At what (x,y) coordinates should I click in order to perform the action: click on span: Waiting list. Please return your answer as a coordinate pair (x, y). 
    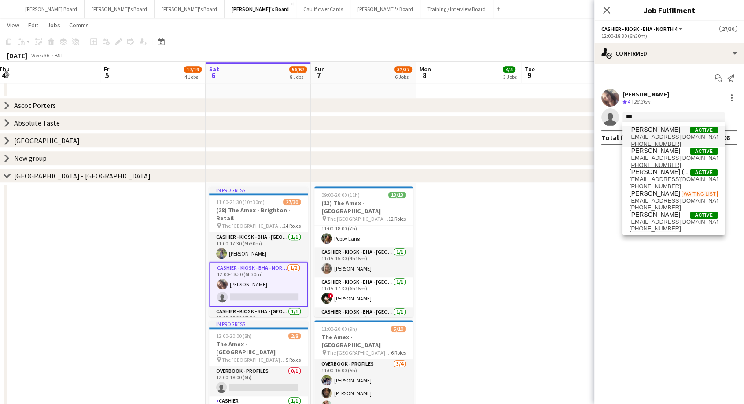
    Looking at the image, I should click on (700, 194).